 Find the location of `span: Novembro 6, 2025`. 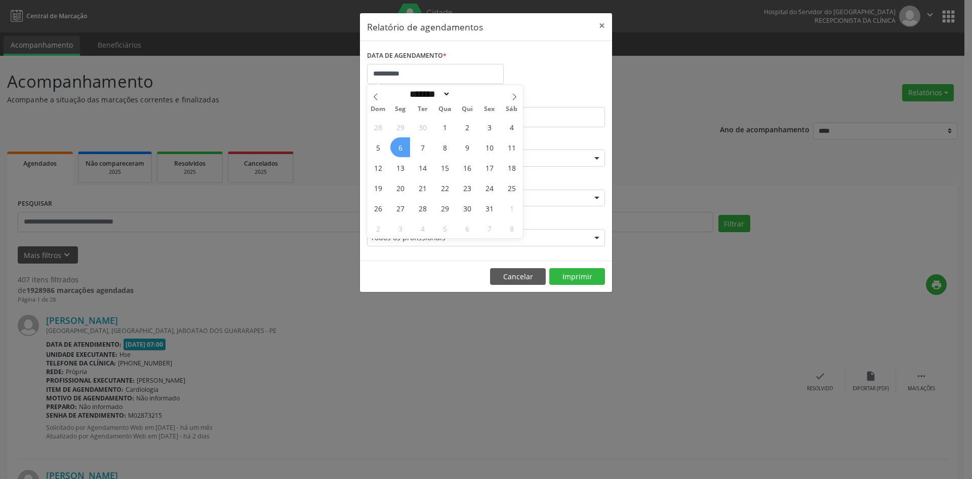

span: Novembro 6, 2025 is located at coordinates (467, 228).